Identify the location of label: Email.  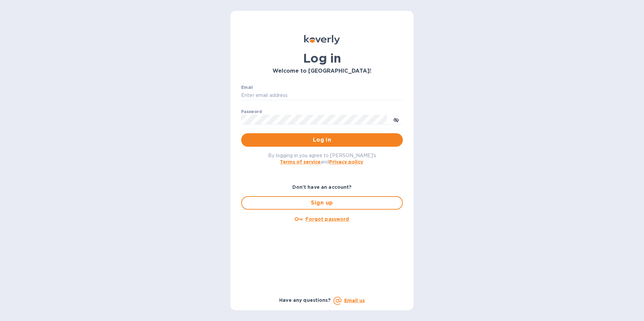
(247, 88).